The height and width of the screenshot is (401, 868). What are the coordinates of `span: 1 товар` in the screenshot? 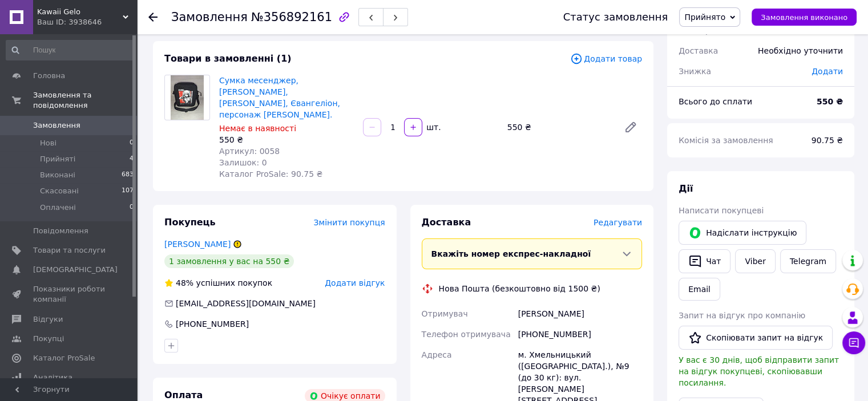 It's located at (694, 30).